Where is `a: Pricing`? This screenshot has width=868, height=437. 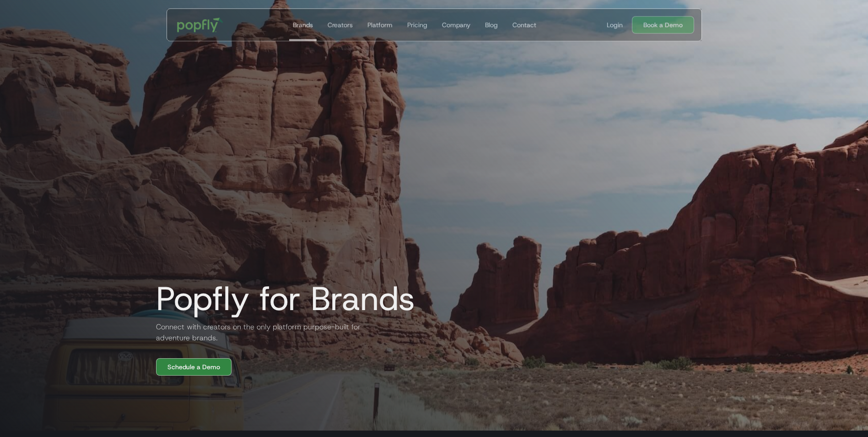
a: Pricing is located at coordinates (417, 25).